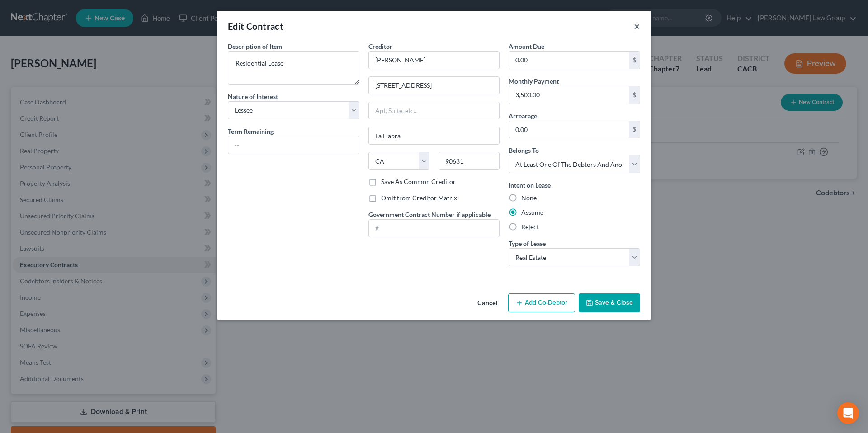 The height and width of the screenshot is (433, 868). I want to click on span: Type of Lease, so click(527, 243).